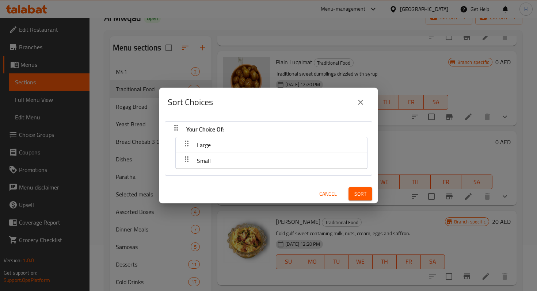  I want to click on button: Small, so click(271, 161).